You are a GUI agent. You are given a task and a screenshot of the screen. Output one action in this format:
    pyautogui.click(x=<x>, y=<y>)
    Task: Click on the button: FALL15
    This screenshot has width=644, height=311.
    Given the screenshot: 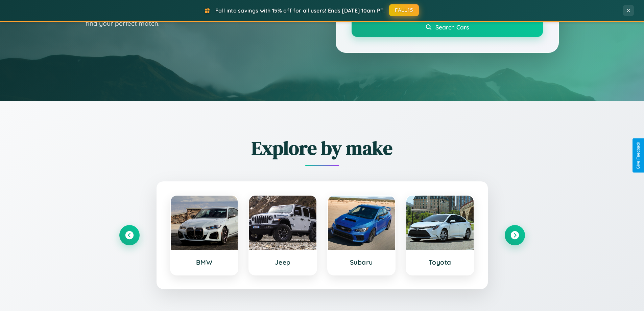 What is the action you would take?
    pyautogui.click(x=405, y=10)
    